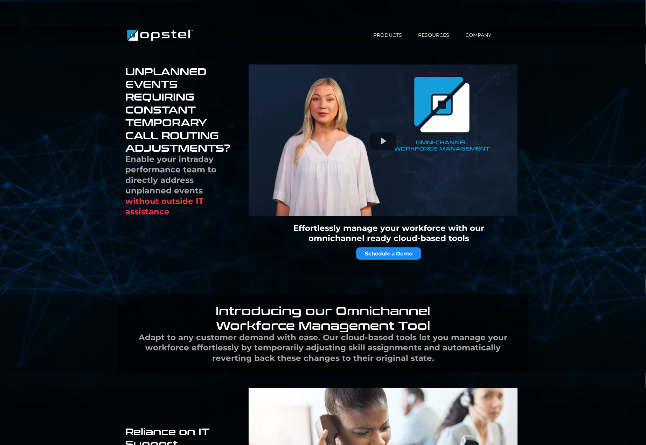  Describe the element at coordinates (478, 35) in the screenshot. I see `a: COMPANY` at that location.